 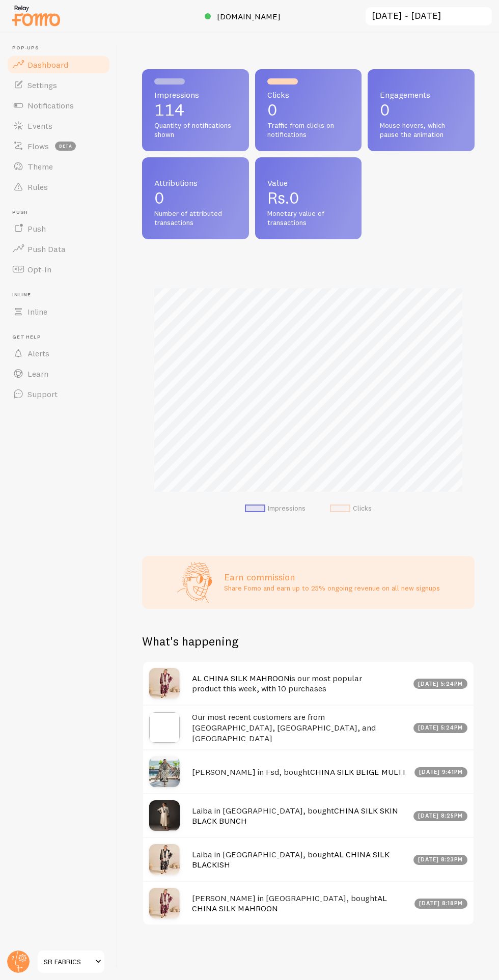 I want to click on span: Impressions, so click(x=196, y=94).